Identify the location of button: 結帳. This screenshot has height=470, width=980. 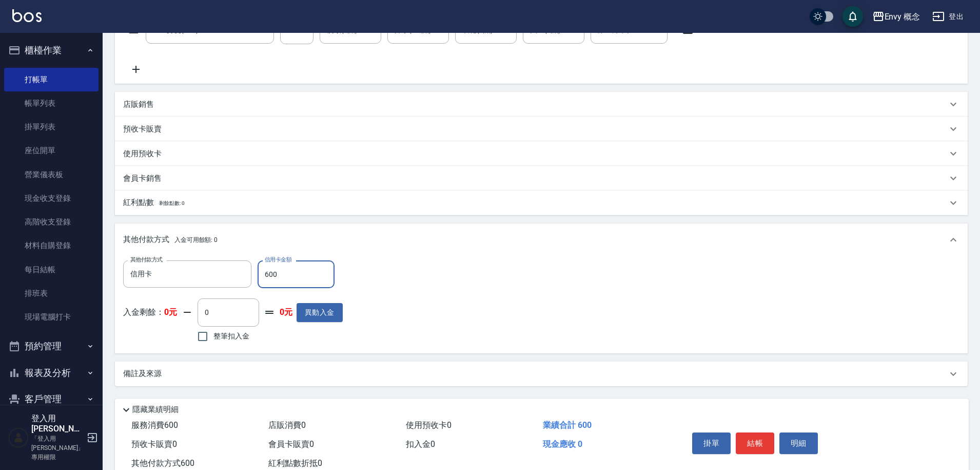
(754, 443).